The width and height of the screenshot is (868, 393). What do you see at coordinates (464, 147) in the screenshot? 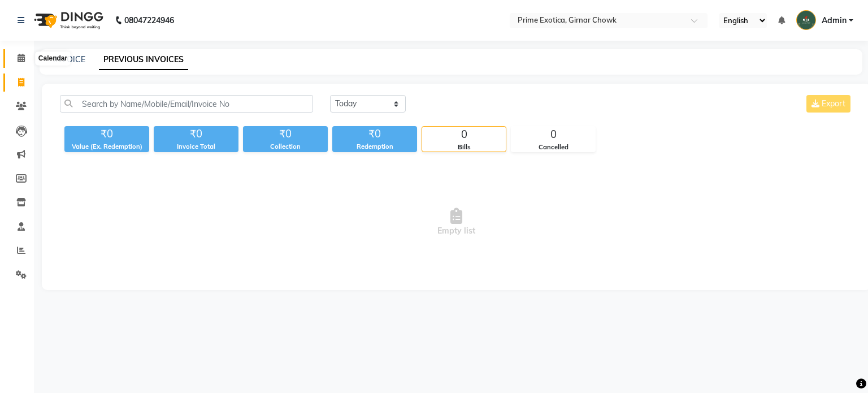
I see `div: Bills` at bounding box center [464, 147].